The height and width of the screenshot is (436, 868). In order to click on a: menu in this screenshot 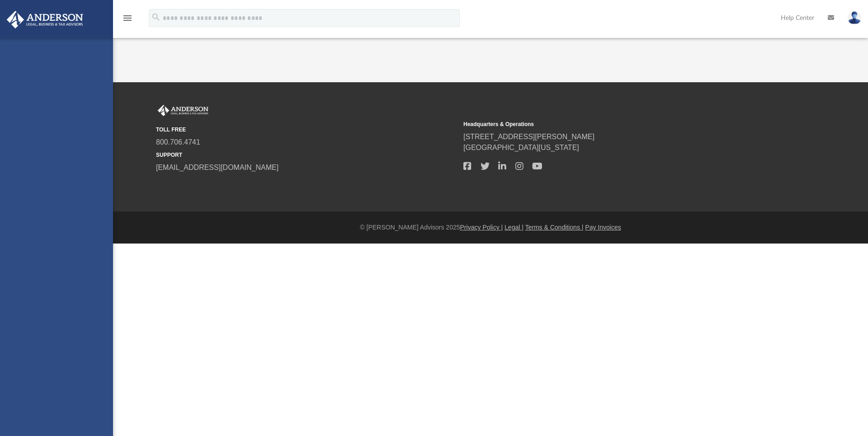, I will do `click(127, 20)`.